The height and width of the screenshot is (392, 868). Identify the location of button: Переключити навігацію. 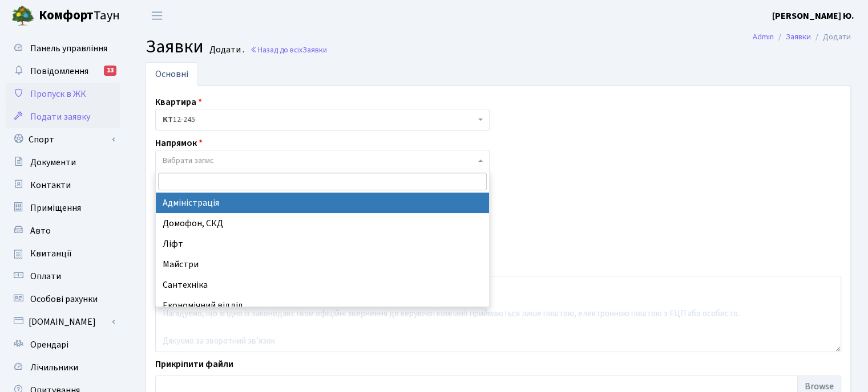
(157, 15).